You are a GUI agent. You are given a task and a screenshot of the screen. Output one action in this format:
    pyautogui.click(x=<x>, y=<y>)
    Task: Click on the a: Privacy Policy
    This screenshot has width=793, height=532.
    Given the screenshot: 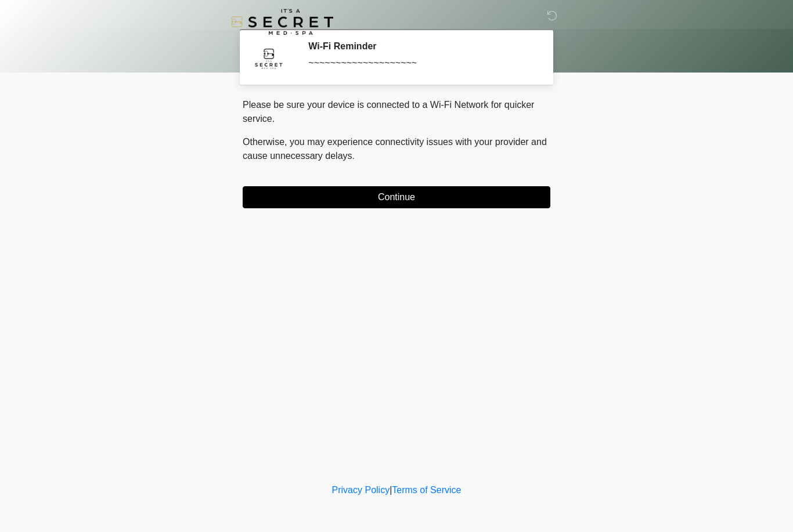 What is the action you would take?
    pyautogui.click(x=361, y=490)
    